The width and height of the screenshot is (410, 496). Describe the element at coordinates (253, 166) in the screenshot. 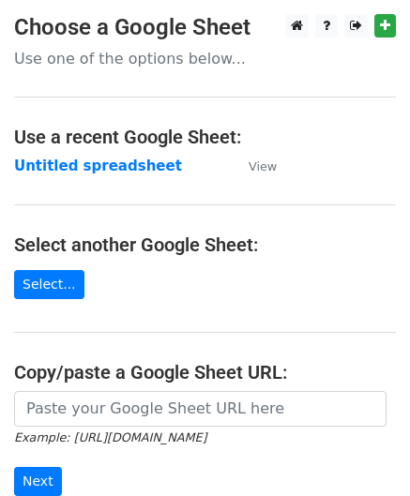

I see `a: View` at that location.